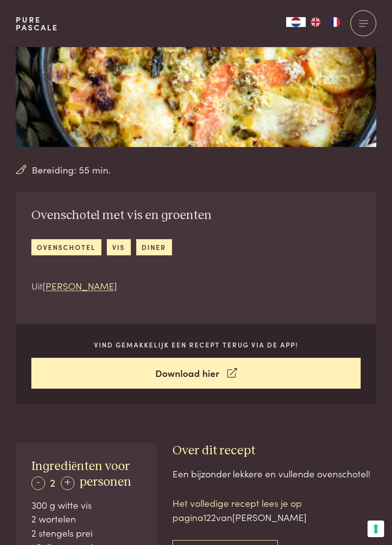 The width and height of the screenshot is (392, 545). I want to click on ul: Language list, so click(325, 22).